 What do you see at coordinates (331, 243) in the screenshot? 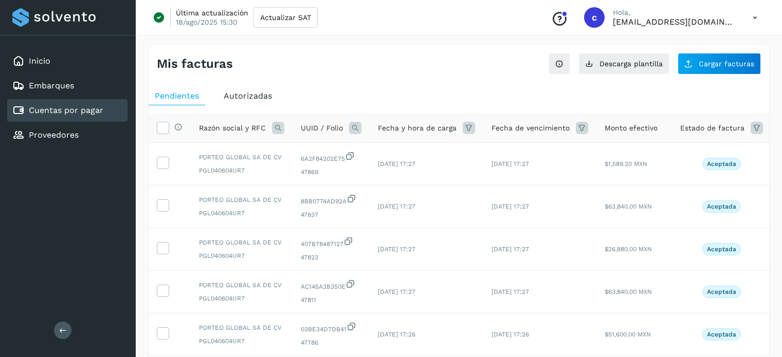
I see `span: 407B78487127` at bounding box center [331, 243].